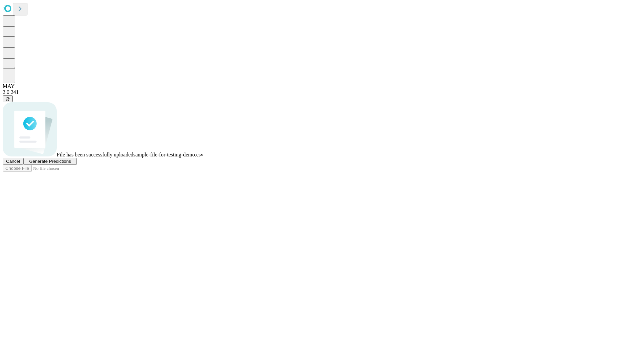  Describe the element at coordinates (168, 154) in the screenshot. I see `span: sample-file-for-testing-demo.csv` at that location.